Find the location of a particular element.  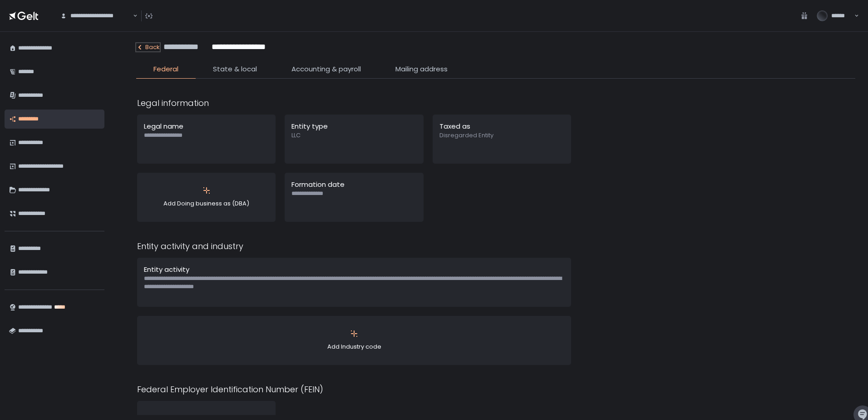

input: Search for option is located at coordinates (132, 16).